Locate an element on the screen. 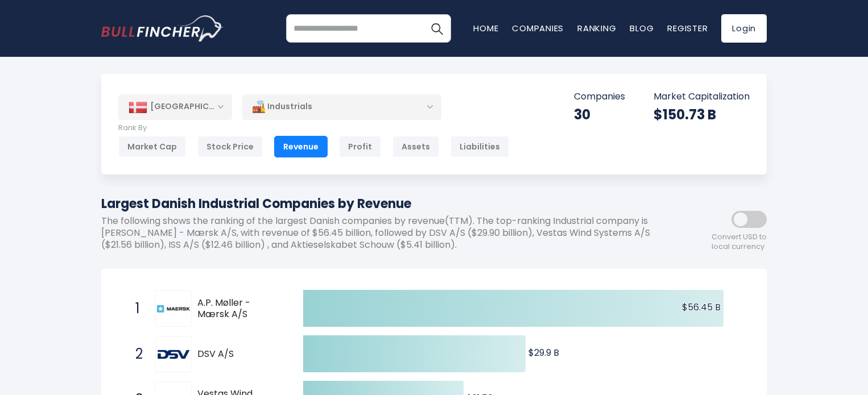 The image size is (868, 395). img: A.P. Møller - Mærsk A/S is located at coordinates (173, 309).